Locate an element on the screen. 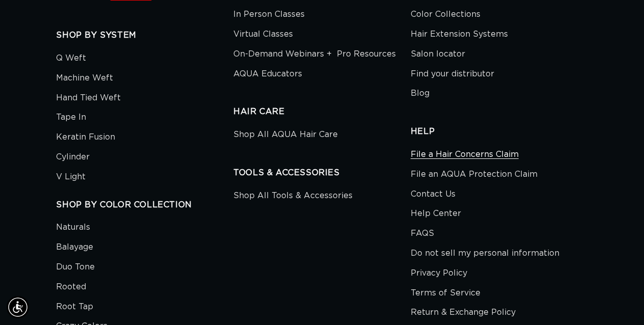 Image resolution: width=644 pixels, height=325 pixels. a: On-Demand Webinars + Pro Resources is located at coordinates (315, 54).